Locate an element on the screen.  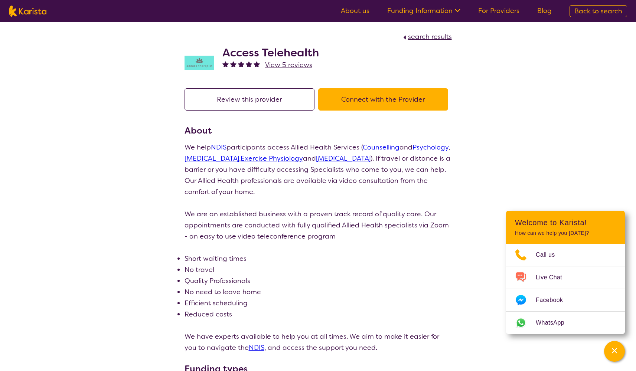
a: Web link opens in a new tab. is located at coordinates (565, 323).